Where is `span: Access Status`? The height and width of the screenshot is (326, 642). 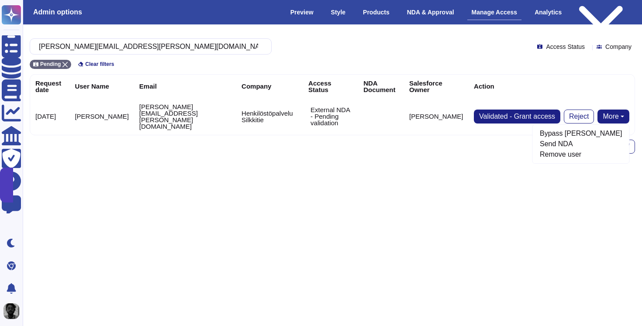
span: Access Status is located at coordinates (565, 47).